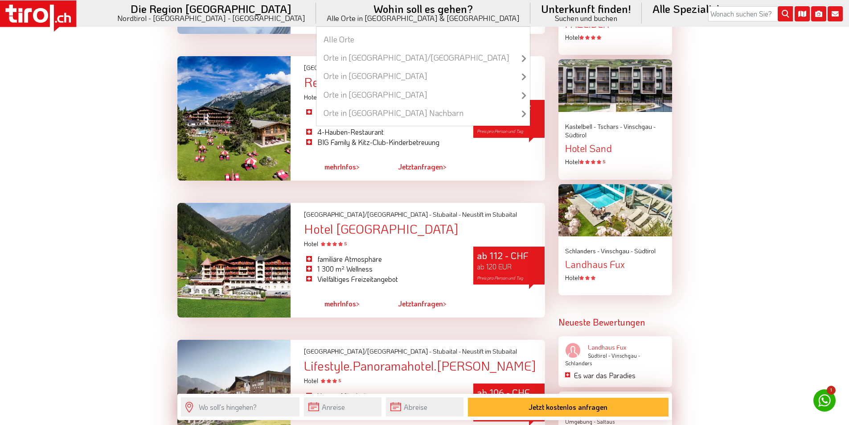 The width and height of the screenshot is (849, 425). Describe the element at coordinates (825, 400) in the screenshot. I see `a: 1` at that location.